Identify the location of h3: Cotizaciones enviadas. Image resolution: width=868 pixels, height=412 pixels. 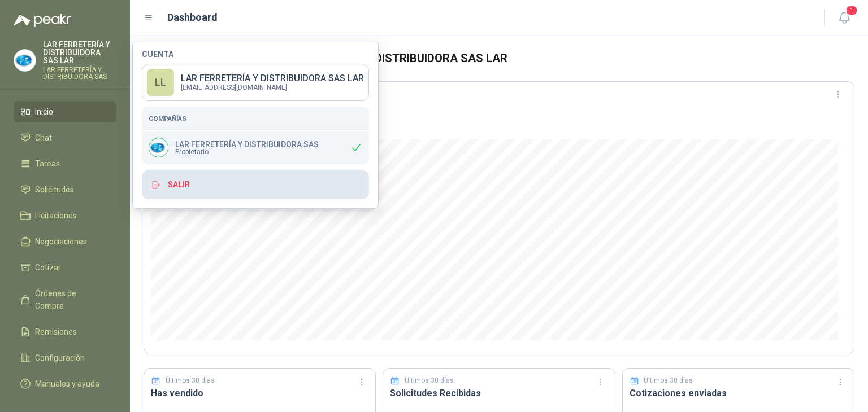
(738, 393).